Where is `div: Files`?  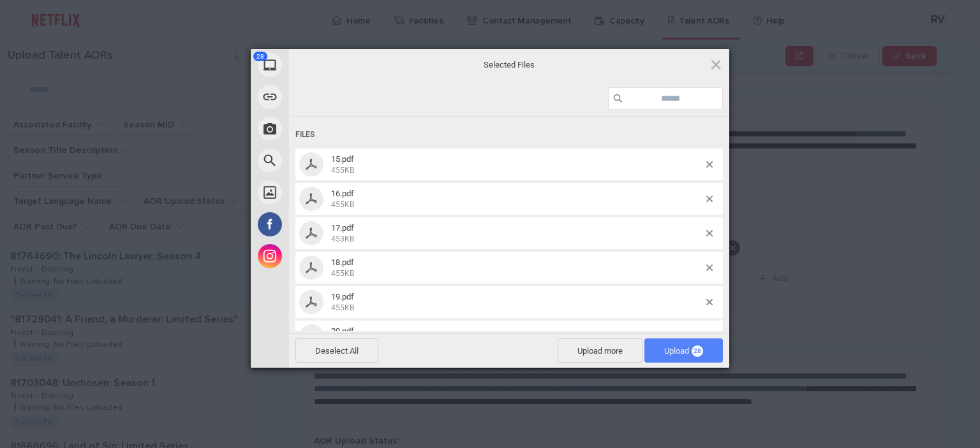 div: Files is located at coordinates (509, 135).